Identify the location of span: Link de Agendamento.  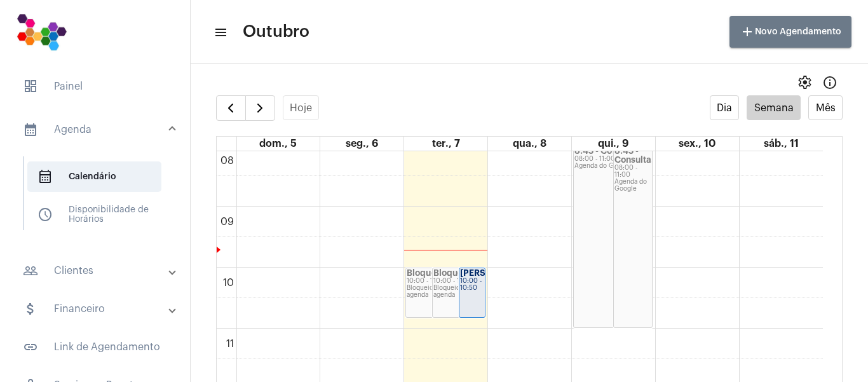
(95, 347).